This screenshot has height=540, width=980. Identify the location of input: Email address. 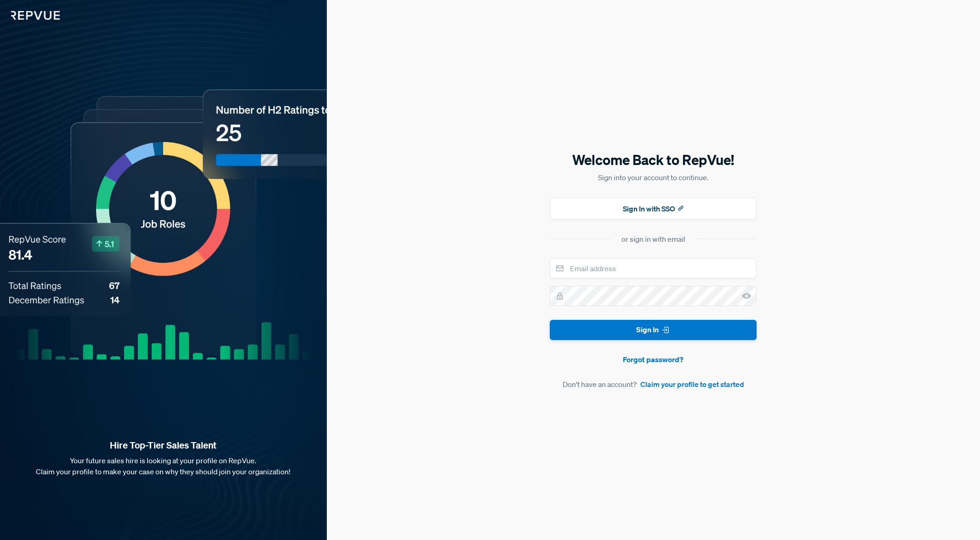
(653, 268).